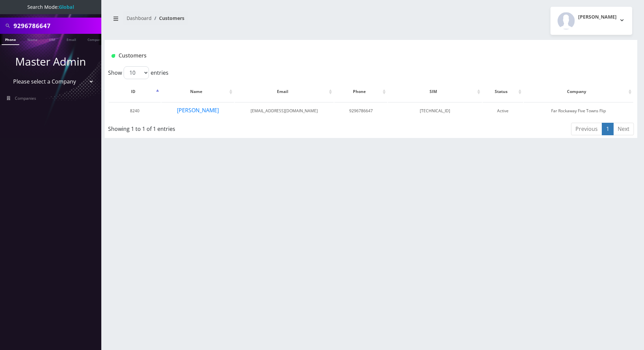  What do you see at coordinates (10, 39) in the screenshot?
I see `a: Phone` at bounding box center [10, 39].